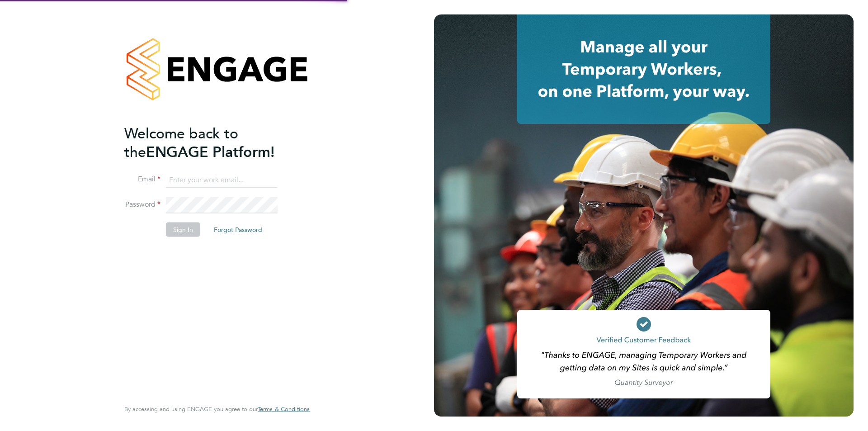  I want to click on label: Email, so click(142, 179).